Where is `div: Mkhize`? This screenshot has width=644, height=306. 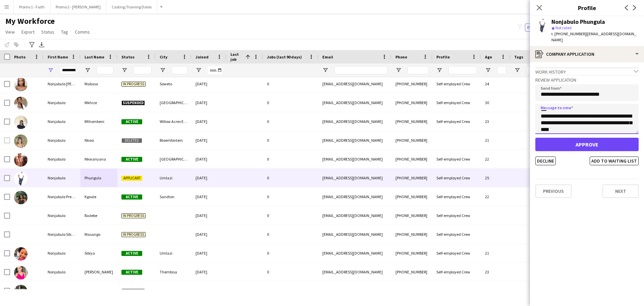 div: Mkhize is located at coordinates (99, 102).